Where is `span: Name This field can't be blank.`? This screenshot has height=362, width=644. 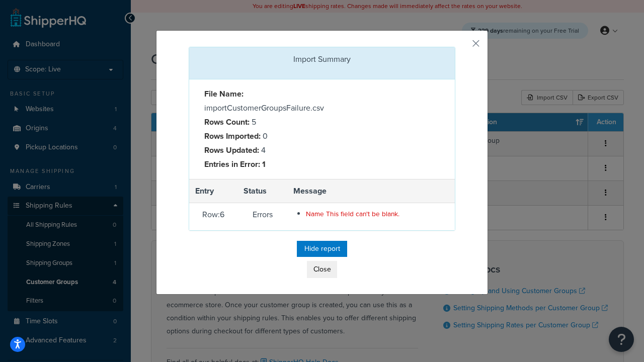 span: Name This field can't be blank. is located at coordinates (352, 214).